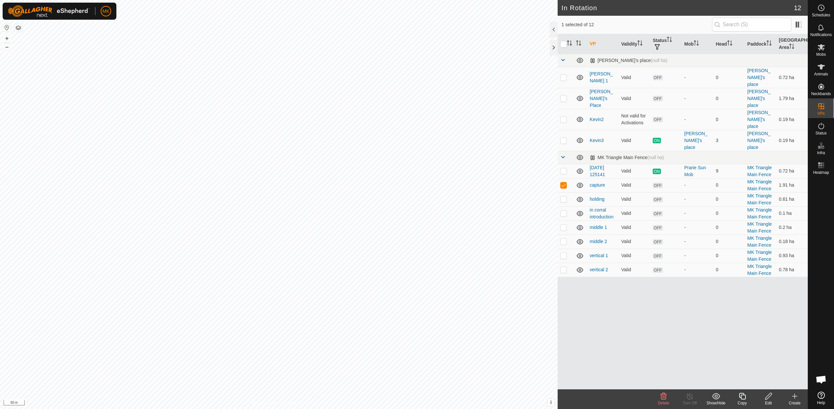  Describe the element at coordinates (821, 398) in the screenshot. I see `a: Help` at that location.